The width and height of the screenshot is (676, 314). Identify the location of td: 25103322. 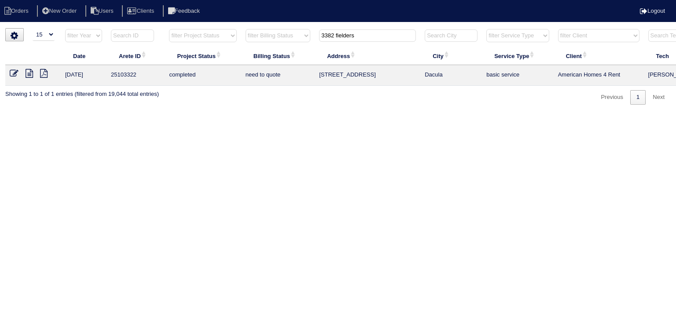
(135, 75).